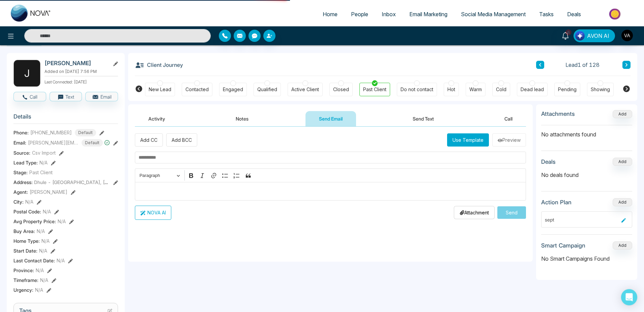  I want to click on div: New Lead, so click(160, 89).